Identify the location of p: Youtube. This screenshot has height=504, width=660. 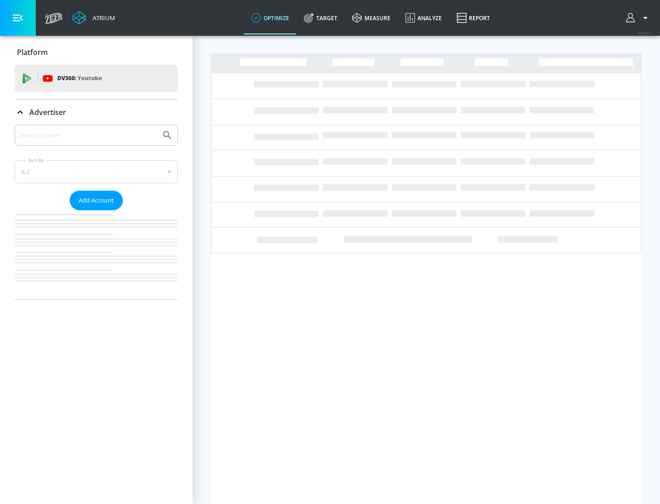
(89, 78).